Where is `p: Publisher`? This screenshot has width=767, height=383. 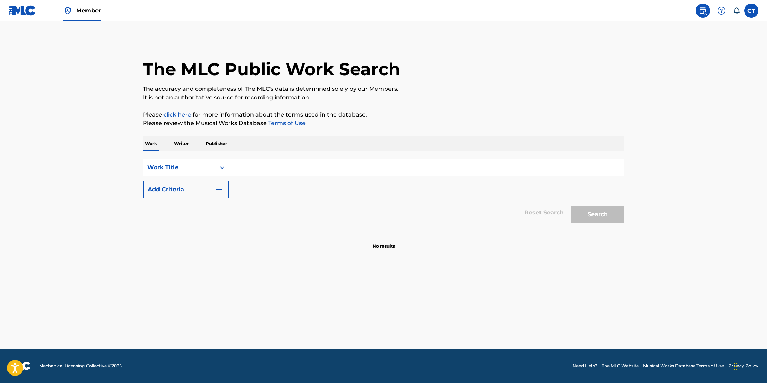
p: Publisher is located at coordinates (217, 144).